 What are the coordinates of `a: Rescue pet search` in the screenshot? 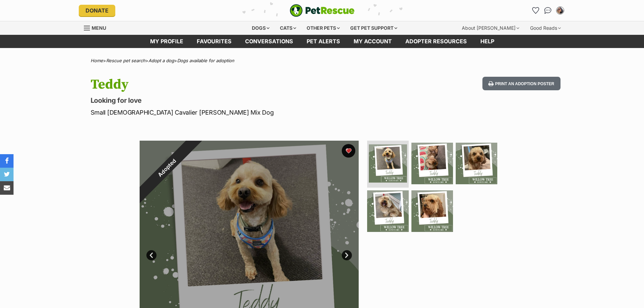 It's located at (126, 60).